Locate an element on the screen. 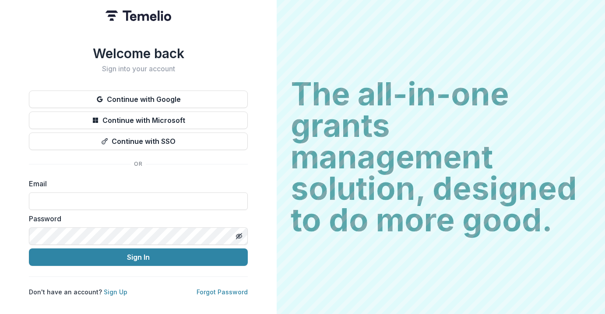 This screenshot has width=605, height=314. button: Continue with SSO is located at coordinates (138, 141).